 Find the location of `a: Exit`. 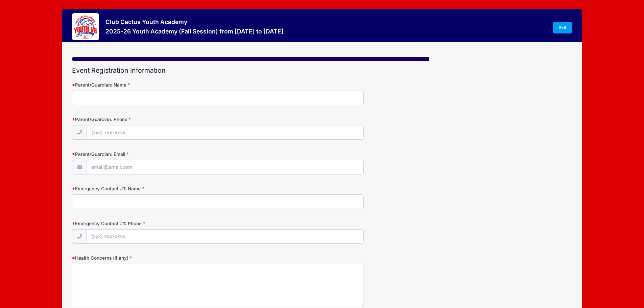

a: Exit is located at coordinates (562, 28).